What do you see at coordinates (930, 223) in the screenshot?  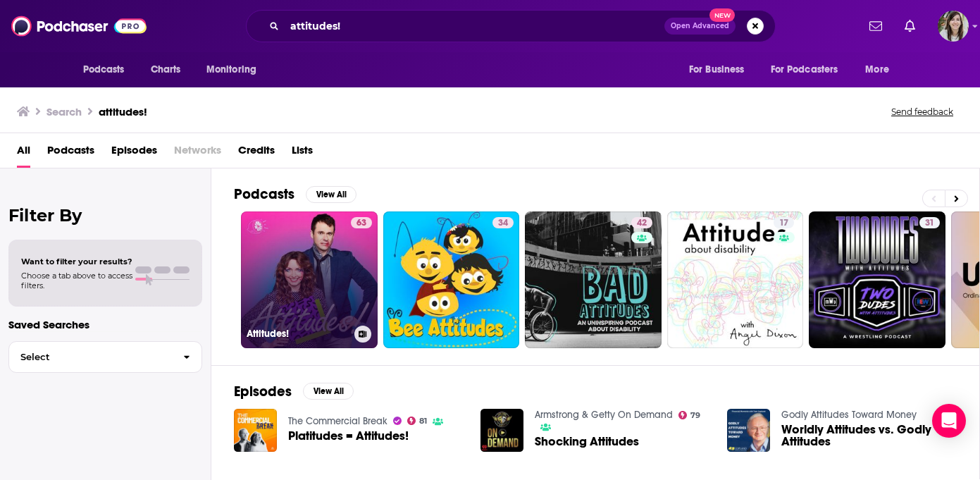 I see `span: 31` at bounding box center [930, 223].